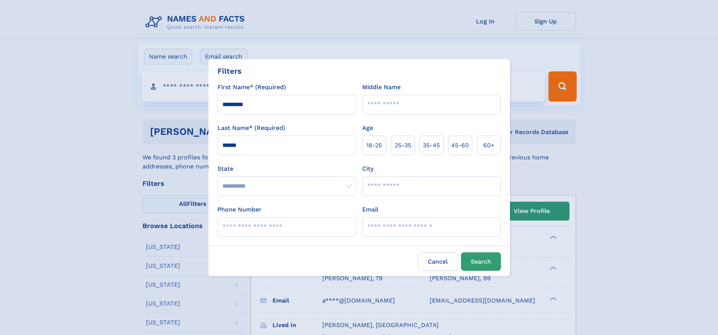 Image resolution: width=718 pixels, height=335 pixels. What do you see at coordinates (370, 209) in the screenshot?
I see `label: Email` at bounding box center [370, 209].